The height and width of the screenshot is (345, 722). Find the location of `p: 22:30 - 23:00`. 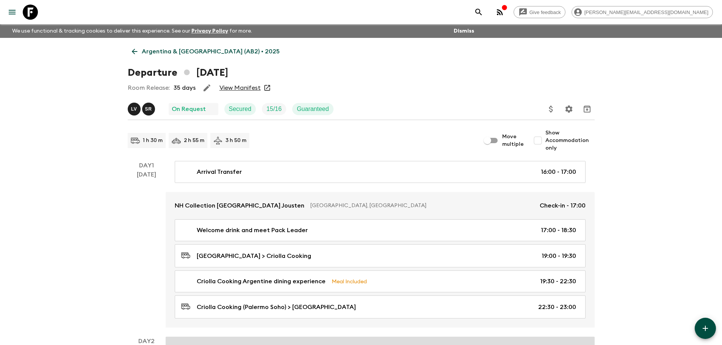

p: 22:30 - 23:00 is located at coordinates (557, 308).